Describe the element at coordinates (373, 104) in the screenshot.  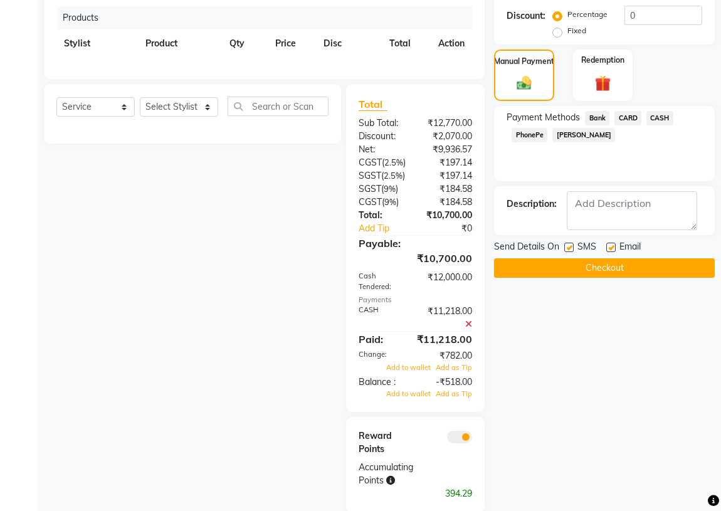
I see `span: Total` at that location.